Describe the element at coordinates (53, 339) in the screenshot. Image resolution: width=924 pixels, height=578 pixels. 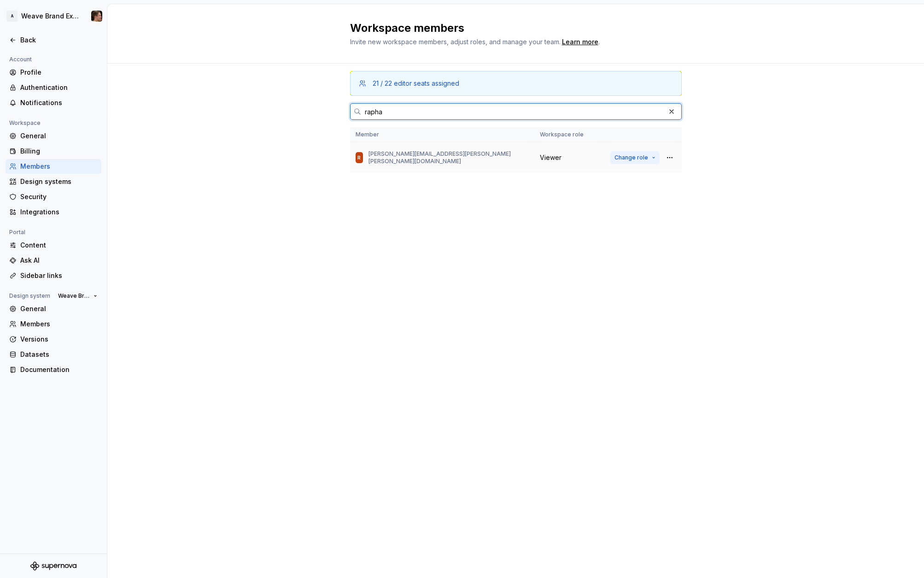
I see `a: Versions` at that location.